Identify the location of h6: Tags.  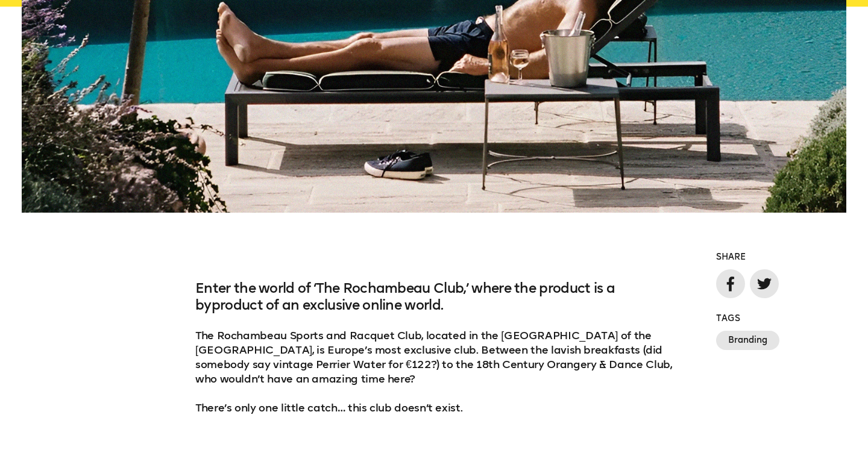
(781, 318).